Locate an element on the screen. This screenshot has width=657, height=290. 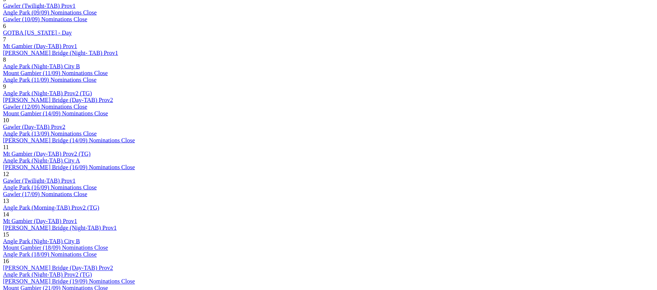
a: Angle Park (Night-TAB) City A is located at coordinates (42, 160).